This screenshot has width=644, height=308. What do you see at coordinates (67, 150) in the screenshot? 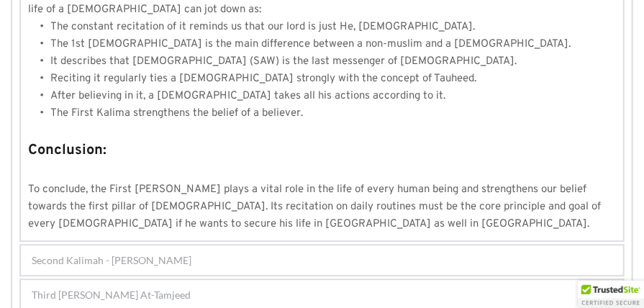
I see `strong: Conclusion:` at bounding box center [67, 150].